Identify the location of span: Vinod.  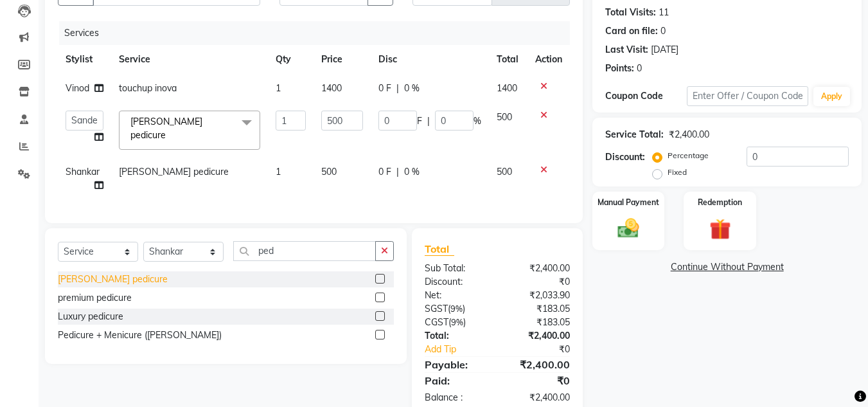
(77, 88).